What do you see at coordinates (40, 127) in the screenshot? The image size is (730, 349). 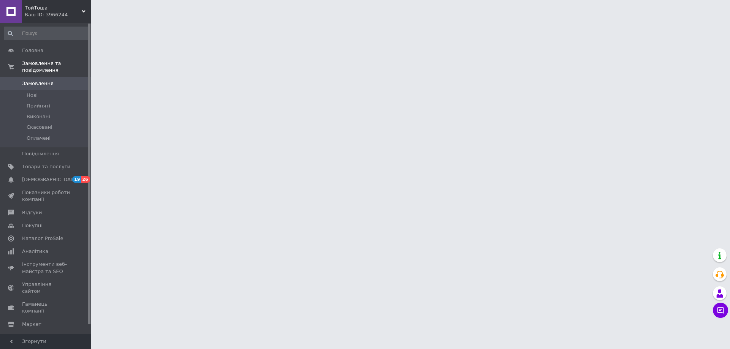 I see `span: Скасовані` at bounding box center [40, 127].